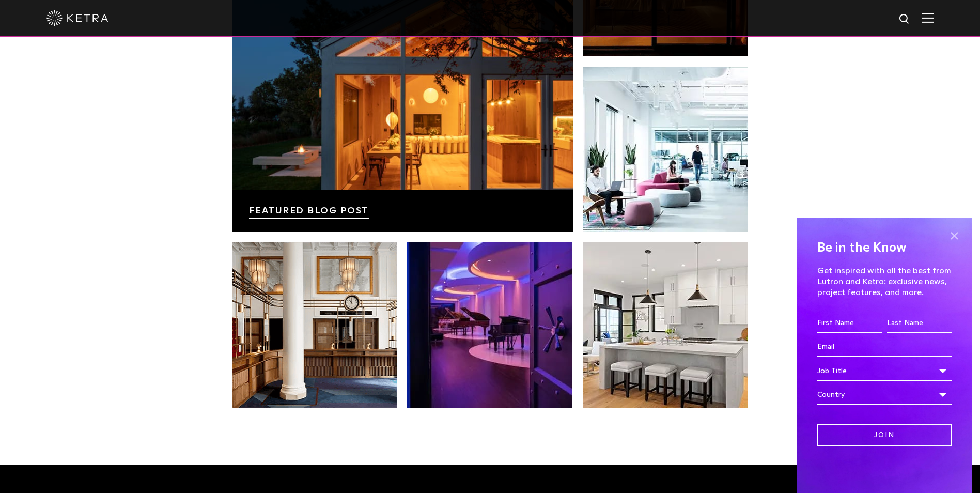 The image size is (980, 493). What do you see at coordinates (849, 324) in the screenshot?
I see `input: First Name` at bounding box center [849, 324].